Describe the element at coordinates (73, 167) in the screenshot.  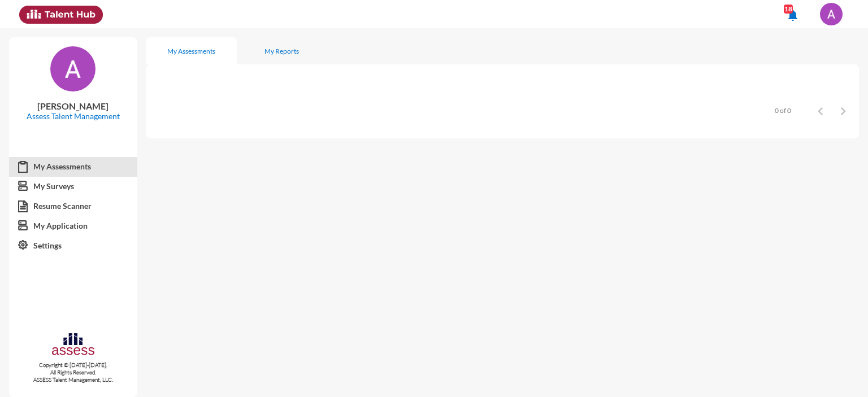
I see `button: My Assessments` at that location.